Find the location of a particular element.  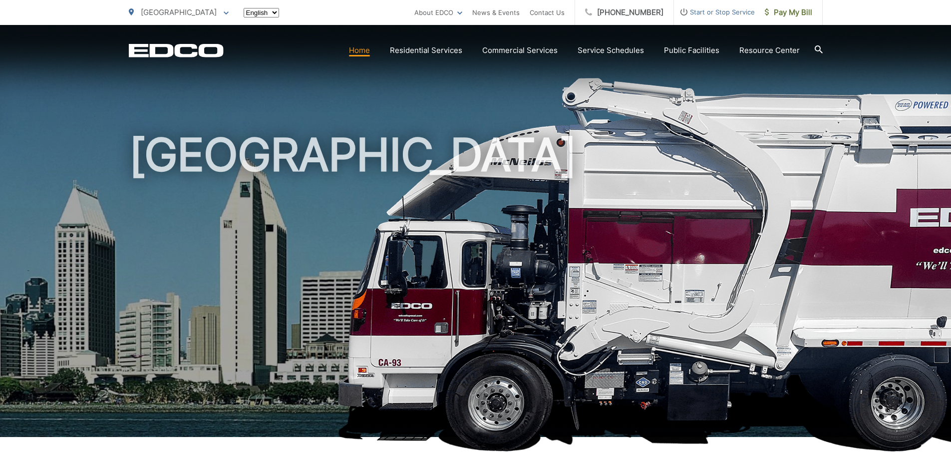

a: Public Facilities is located at coordinates (691, 50).